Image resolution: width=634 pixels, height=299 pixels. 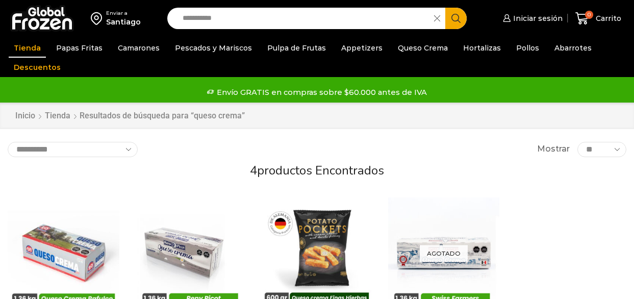 What do you see at coordinates (25, 116) in the screenshot?
I see `a: Inicio` at bounding box center [25, 116].